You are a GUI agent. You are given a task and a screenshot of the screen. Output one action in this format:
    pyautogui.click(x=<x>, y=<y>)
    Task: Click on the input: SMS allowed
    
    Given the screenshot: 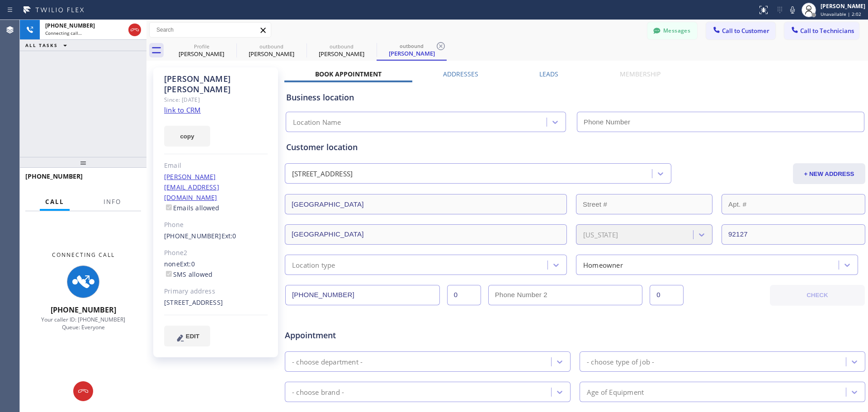 What is the action you would take?
    pyautogui.click(x=169, y=274)
    